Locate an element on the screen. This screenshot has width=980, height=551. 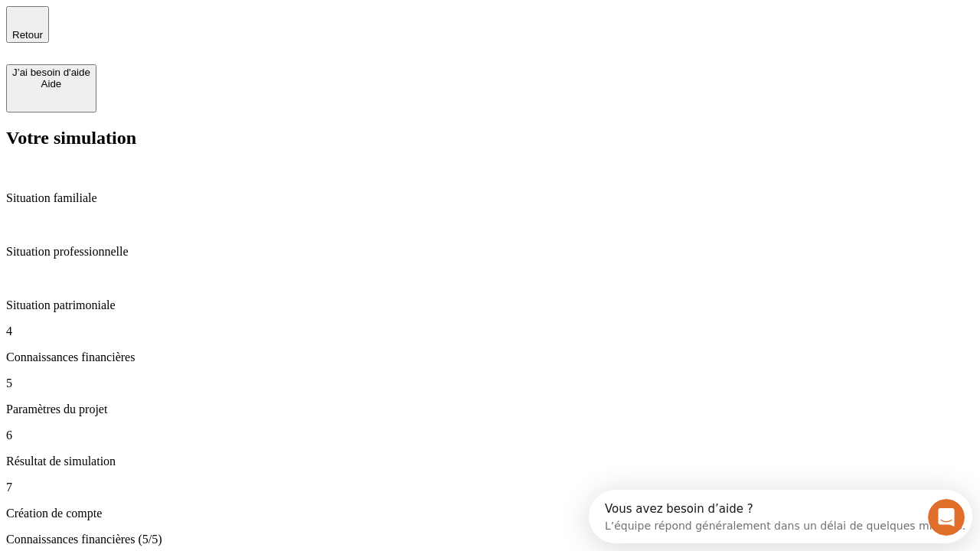
p: Paramètres du projet is located at coordinates (490, 409).